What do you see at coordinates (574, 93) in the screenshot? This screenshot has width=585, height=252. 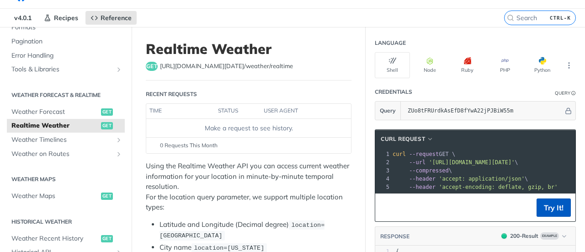 I see `i: Information` at bounding box center [574, 93].